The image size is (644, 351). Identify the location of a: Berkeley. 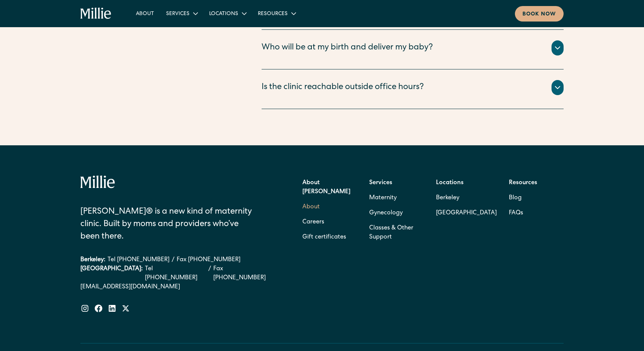
(466, 198).